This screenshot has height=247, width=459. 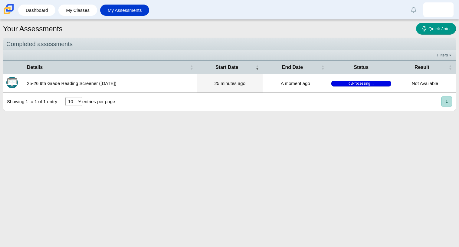 I want to click on img: Itembank, so click(x=12, y=82).